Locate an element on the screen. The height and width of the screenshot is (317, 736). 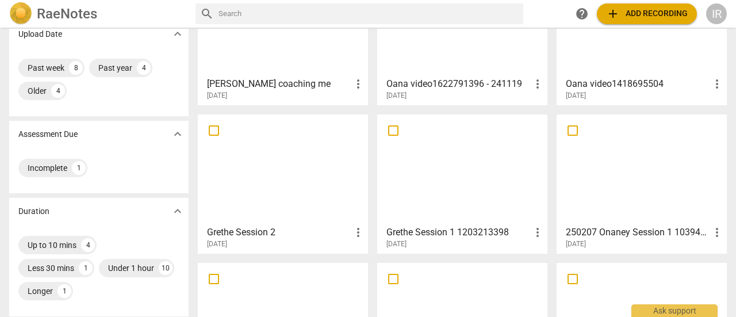
h3: Pam coaching me is located at coordinates (279, 84).